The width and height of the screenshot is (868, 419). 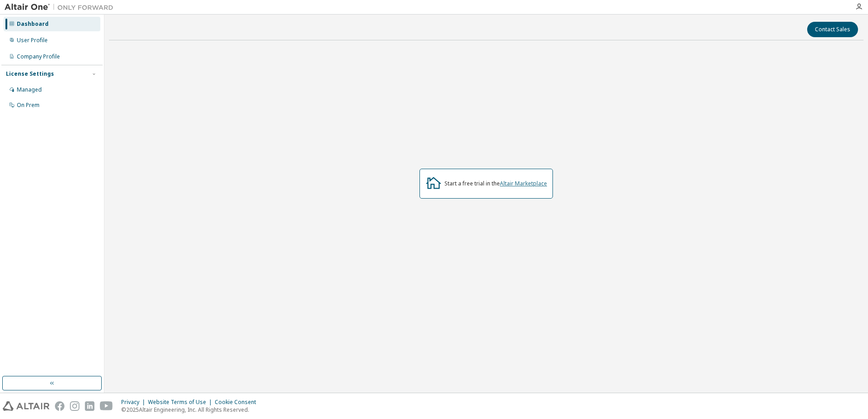 I want to click on img: youtube.svg, so click(x=106, y=406).